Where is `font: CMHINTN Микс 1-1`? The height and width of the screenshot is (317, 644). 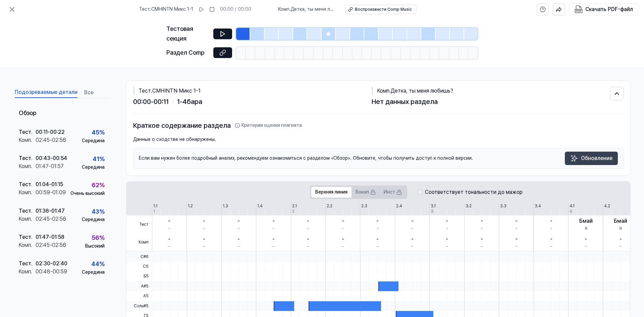 font: CMHINTN Микс 1-1 is located at coordinates (177, 90).